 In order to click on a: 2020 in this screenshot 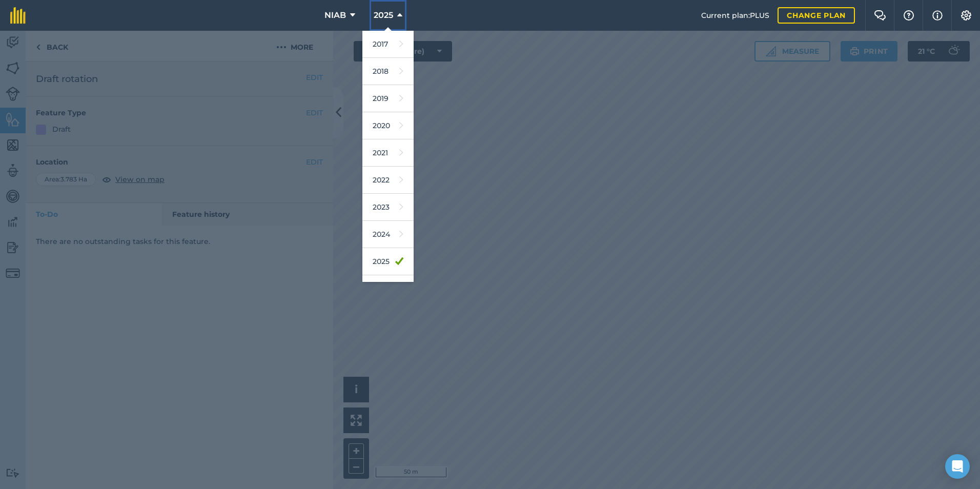, I will do `click(388, 126)`.